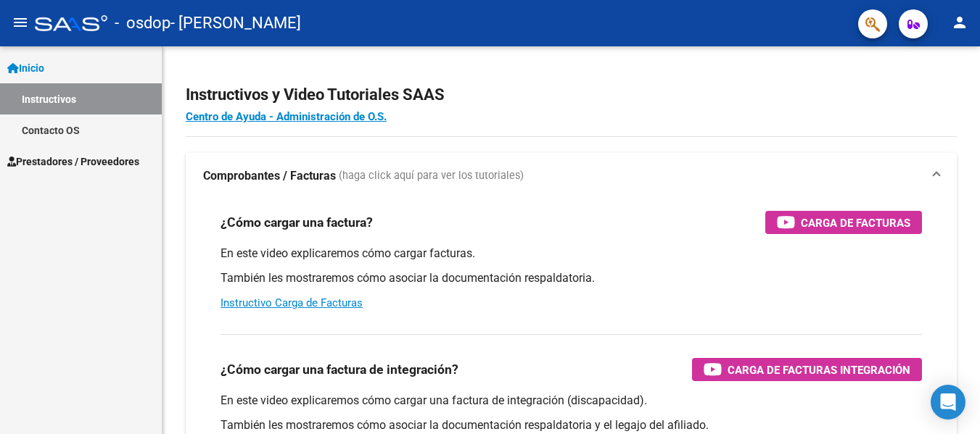 The image size is (980, 434). Describe the element at coordinates (286, 116) in the screenshot. I see `a: Centro de Ayuda - Administración de O.S.` at that location.